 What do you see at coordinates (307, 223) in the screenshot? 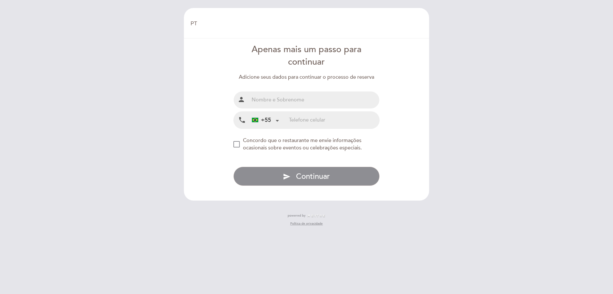
I see `a: Política de privacidade` at bounding box center [307, 223].